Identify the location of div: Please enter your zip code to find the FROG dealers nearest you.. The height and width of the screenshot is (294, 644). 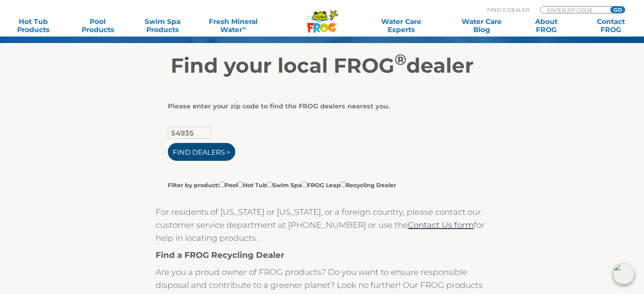
(319, 106).